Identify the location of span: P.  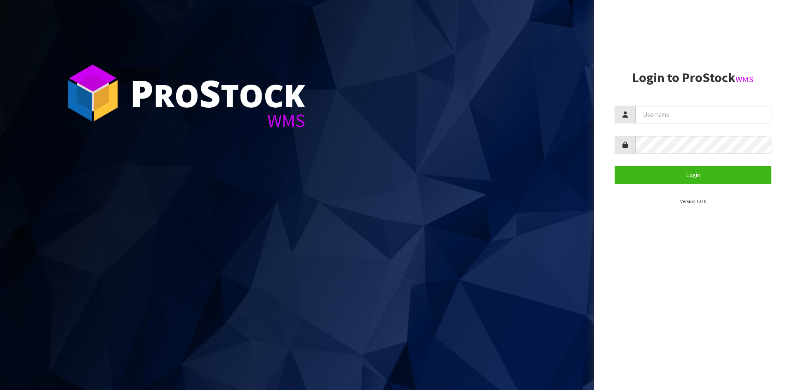
(142, 93).